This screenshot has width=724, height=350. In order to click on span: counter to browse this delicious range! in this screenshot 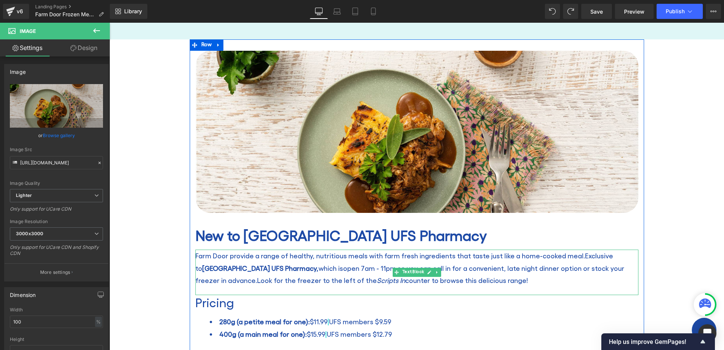, I will do `click(357, 257)`.